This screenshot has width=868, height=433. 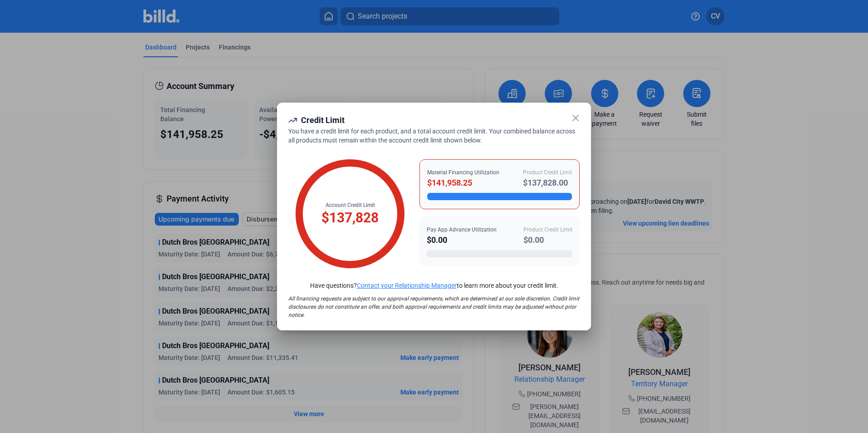 What do you see at coordinates (323, 120) in the screenshot?
I see `span: Credit Limit` at bounding box center [323, 120].